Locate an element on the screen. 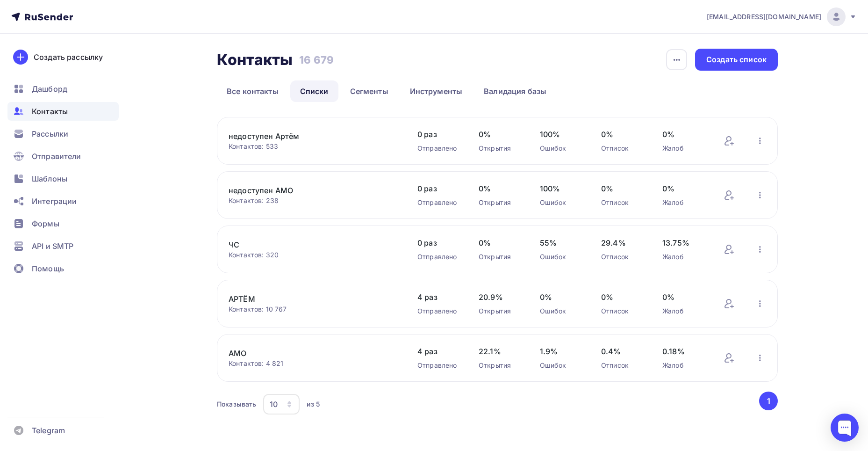 This screenshot has width=868, height=451. span: 0.4% is located at coordinates (622, 351).